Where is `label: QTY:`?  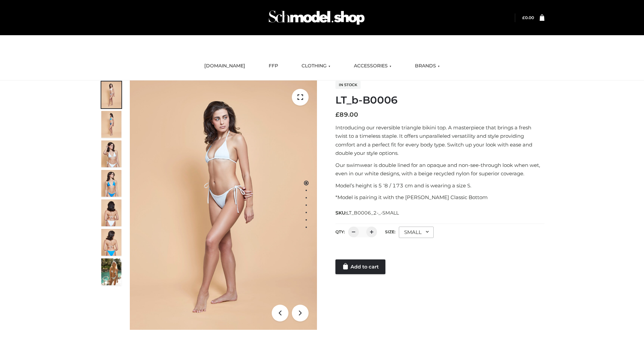 label: QTY: is located at coordinates (340, 232).